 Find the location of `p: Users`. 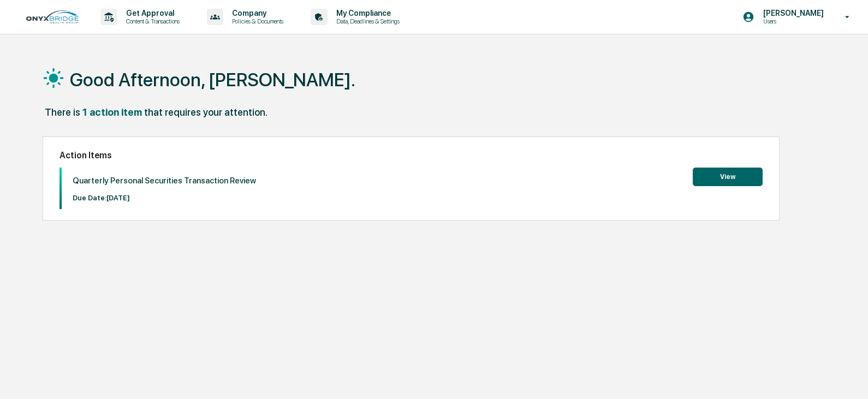

p: Users is located at coordinates (791, 21).